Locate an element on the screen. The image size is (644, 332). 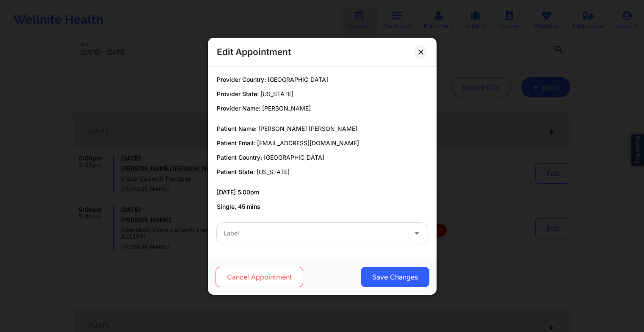
p: Patient Email: is located at coordinates (322, 143).